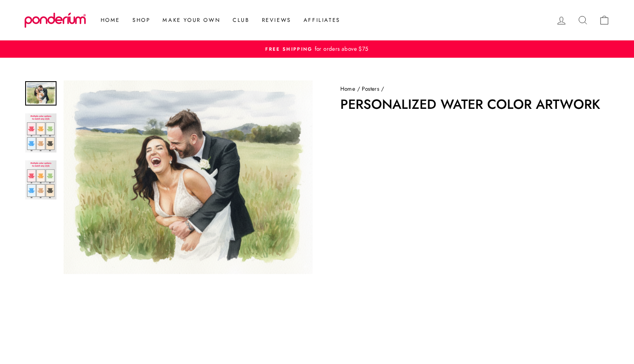  Describe the element at coordinates (289, 49) in the screenshot. I see `span: FREE Shipping` at that location.